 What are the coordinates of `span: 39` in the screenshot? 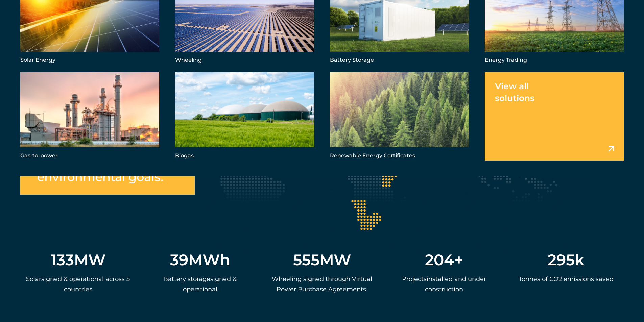 It's located at (179, 259).